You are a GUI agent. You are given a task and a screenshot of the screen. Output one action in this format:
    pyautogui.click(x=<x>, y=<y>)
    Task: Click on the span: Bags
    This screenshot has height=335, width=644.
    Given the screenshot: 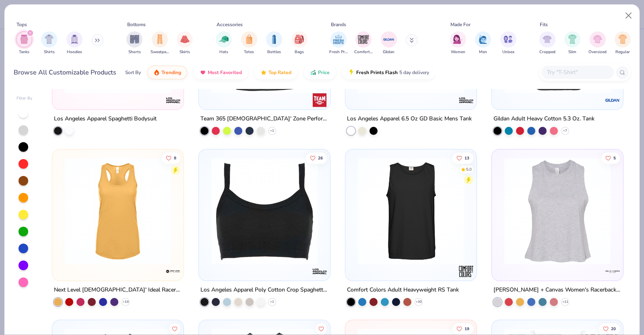 What is the action you would take?
    pyautogui.click(x=299, y=52)
    